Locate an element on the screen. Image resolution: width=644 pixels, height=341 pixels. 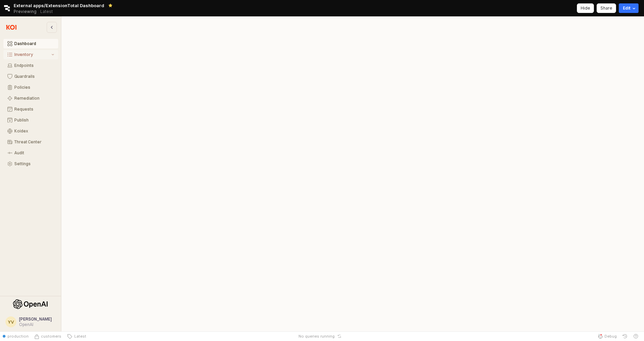
div: Dashboard is located at coordinates (34, 44).